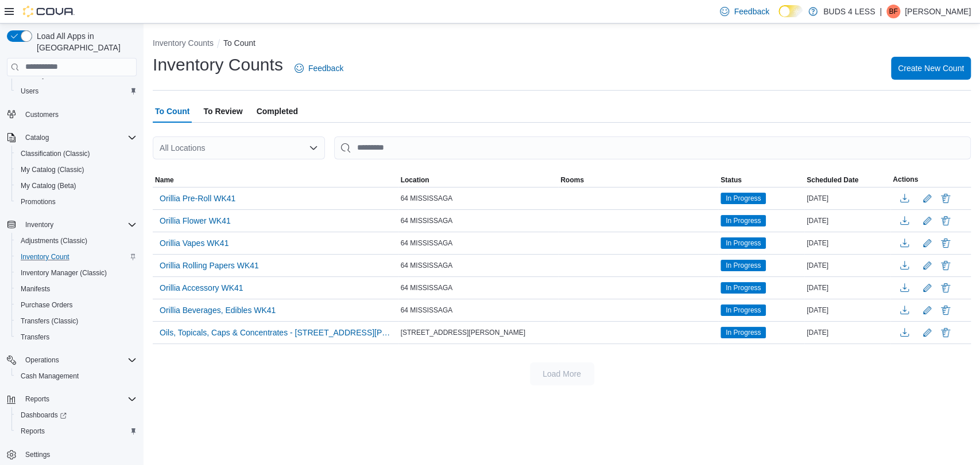  Describe the element at coordinates (218, 310) in the screenshot. I see `button: Orillia Beverages, Edibles WK41` at that location.